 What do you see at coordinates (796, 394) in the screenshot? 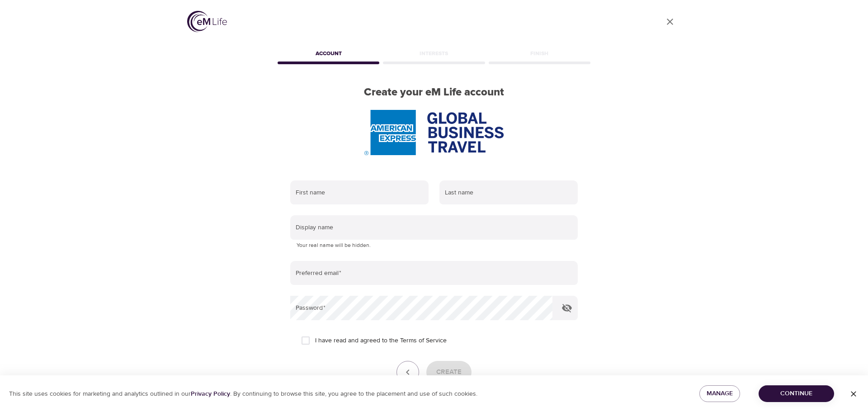
I see `span: Continue` at bounding box center [796, 394].